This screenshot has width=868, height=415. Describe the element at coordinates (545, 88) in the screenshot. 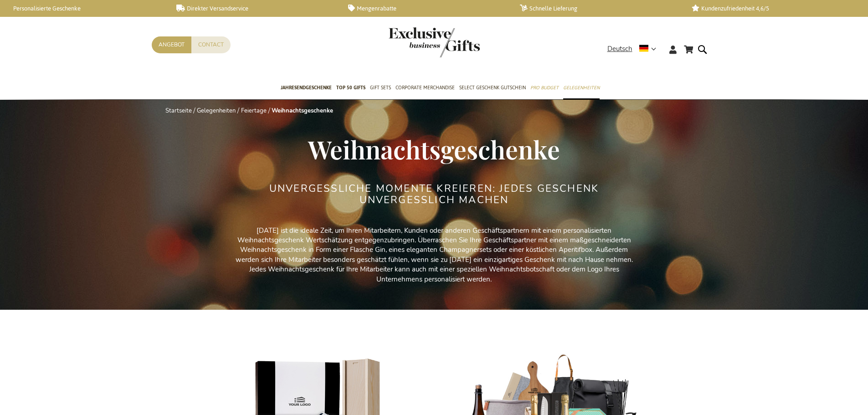

I see `span: Pro Budget` at that location.